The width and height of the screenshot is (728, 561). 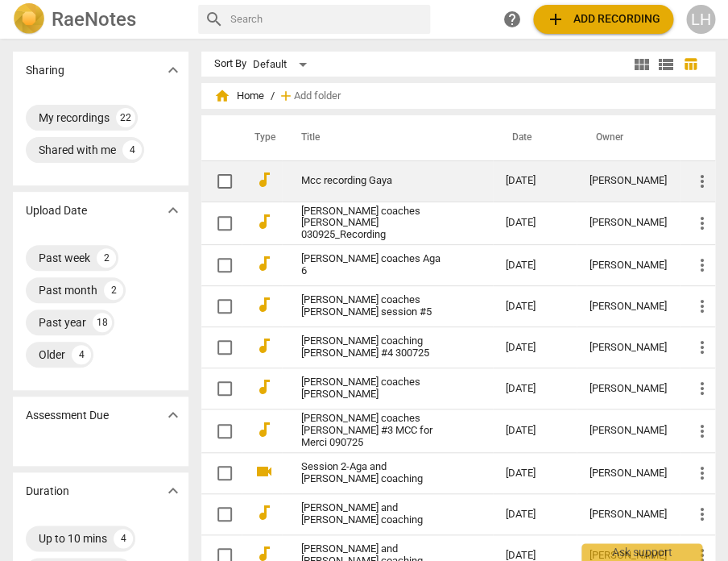 What do you see at coordinates (77, 150) in the screenshot?
I see `div: Shared with me` at bounding box center [77, 150].